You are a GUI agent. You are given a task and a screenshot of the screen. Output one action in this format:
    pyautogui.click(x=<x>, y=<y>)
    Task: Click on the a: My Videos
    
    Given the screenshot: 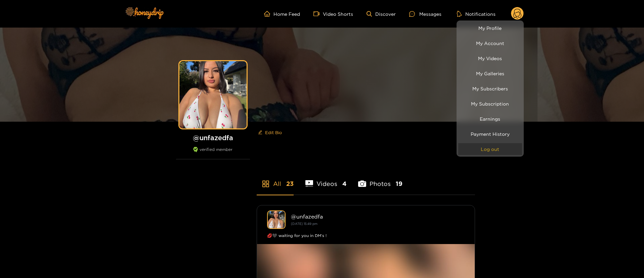 What is the action you would take?
    pyautogui.click(x=490, y=58)
    